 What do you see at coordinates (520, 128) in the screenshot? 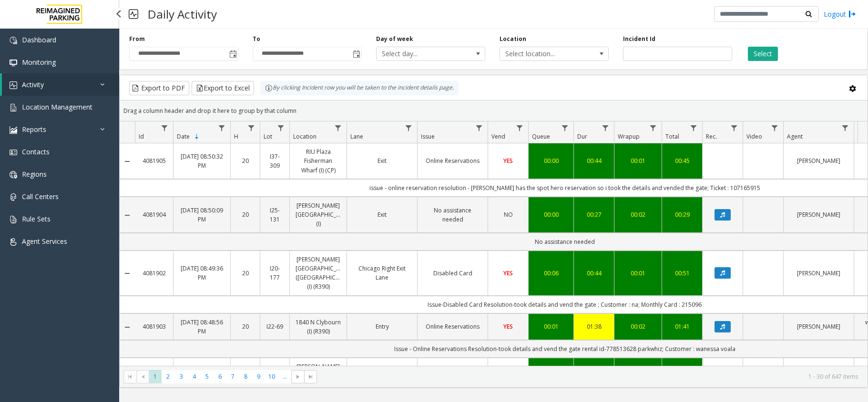
I see `a: Vend Filter Menu` at bounding box center [520, 128].